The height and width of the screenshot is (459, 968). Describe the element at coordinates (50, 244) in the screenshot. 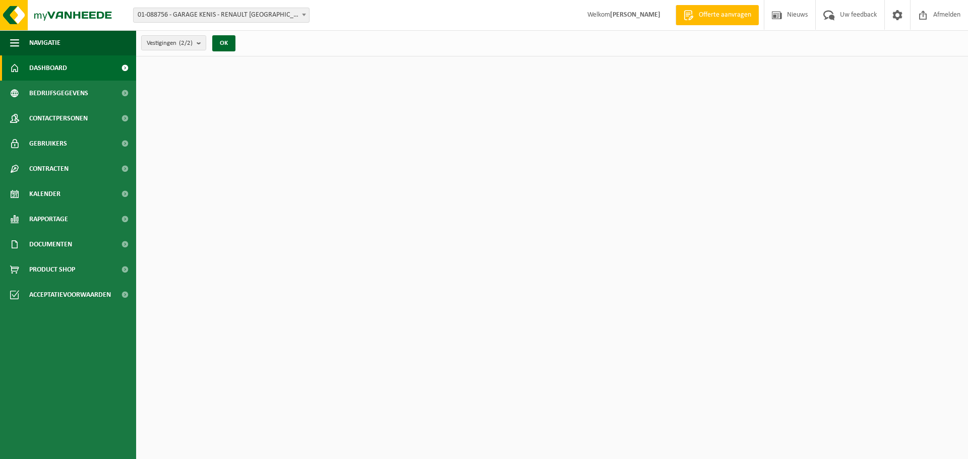

I see `span: Documenten` at that location.